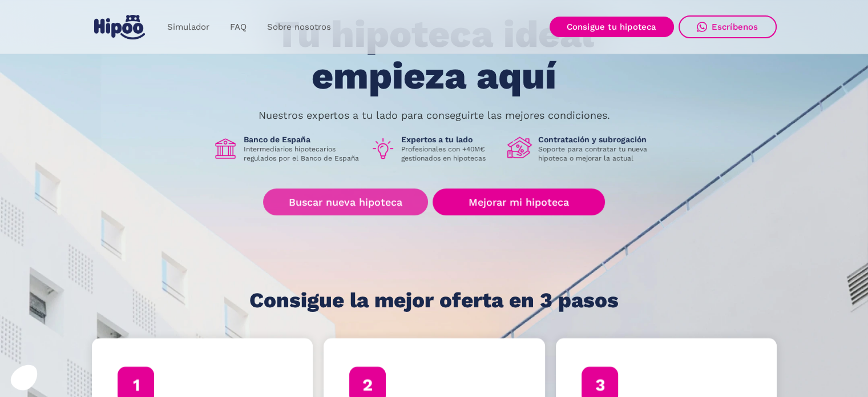  What do you see at coordinates (238, 27) in the screenshot?
I see `a: FAQ` at bounding box center [238, 27].